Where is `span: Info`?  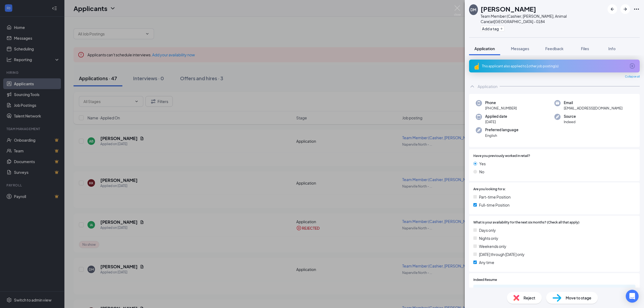 span: Info is located at coordinates (612, 49).